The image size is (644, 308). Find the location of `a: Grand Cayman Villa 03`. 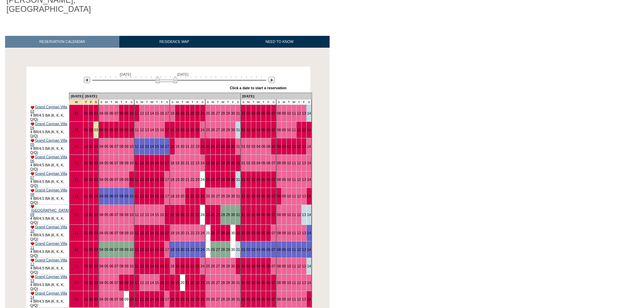

a: Grand Cayman Villa 03 is located at coordinates (49, 109).